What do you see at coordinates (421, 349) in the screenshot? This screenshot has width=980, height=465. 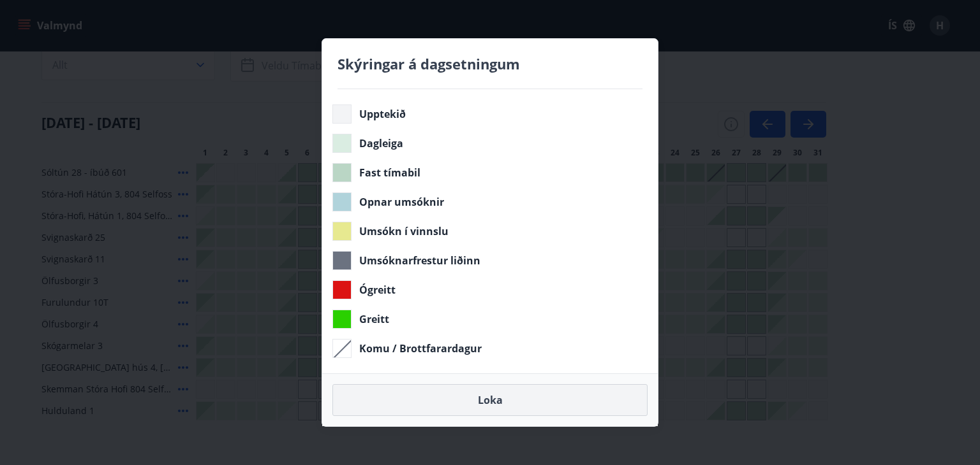 I see `span: Komu / Brottfarardagur` at bounding box center [421, 349].